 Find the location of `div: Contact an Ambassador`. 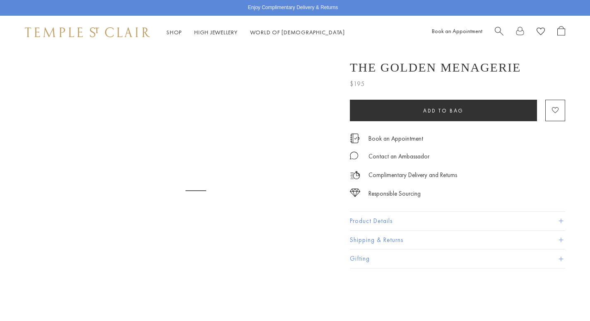

div: Contact an Ambassador is located at coordinates (398, 156).